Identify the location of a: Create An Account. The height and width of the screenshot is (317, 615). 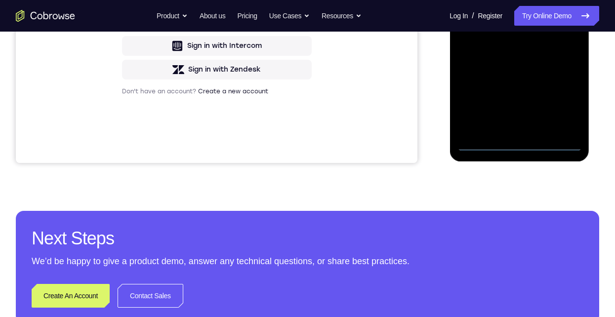
(71, 296).